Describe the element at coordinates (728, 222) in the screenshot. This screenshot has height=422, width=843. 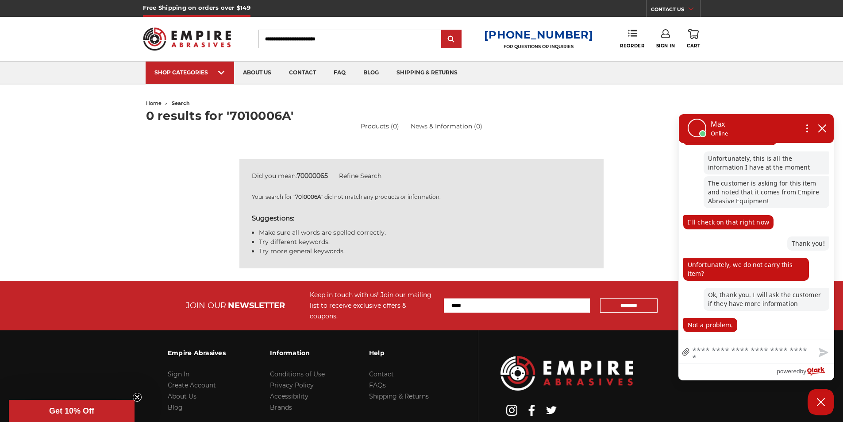
I see `p: I'll check on that right now` at that location.